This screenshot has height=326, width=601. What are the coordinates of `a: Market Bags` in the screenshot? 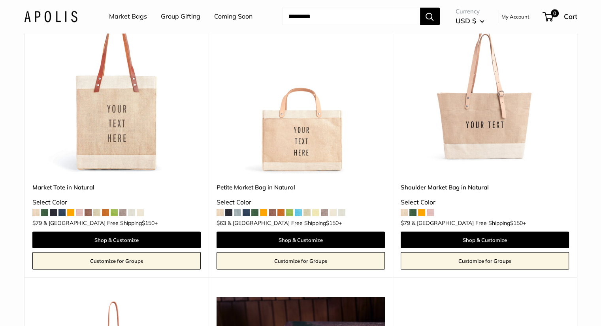 It's located at (128, 17).